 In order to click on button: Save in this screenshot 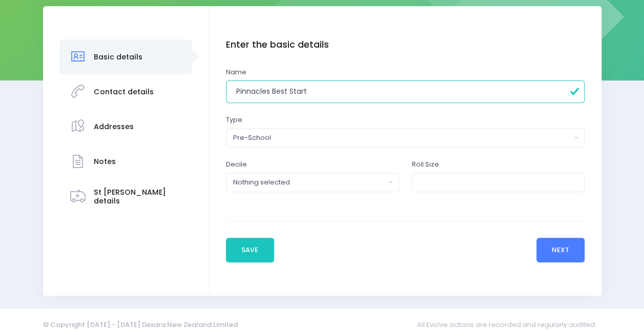, I will do `click(250, 250)`.